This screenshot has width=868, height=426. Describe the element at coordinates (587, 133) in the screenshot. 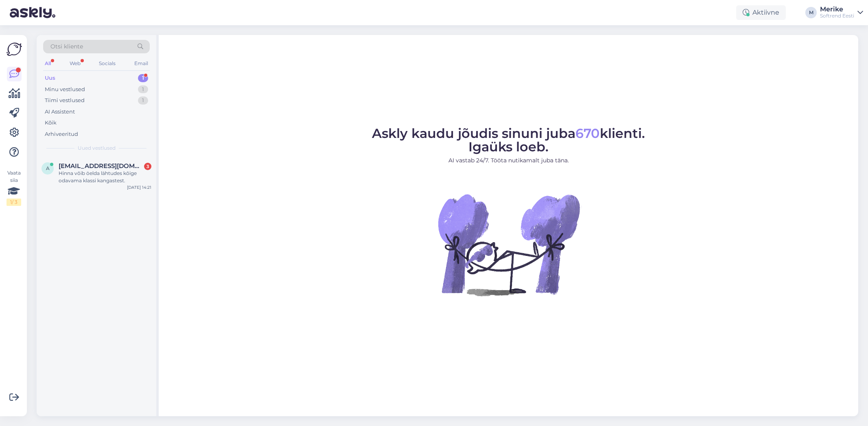

I see `span: 670` at that location.